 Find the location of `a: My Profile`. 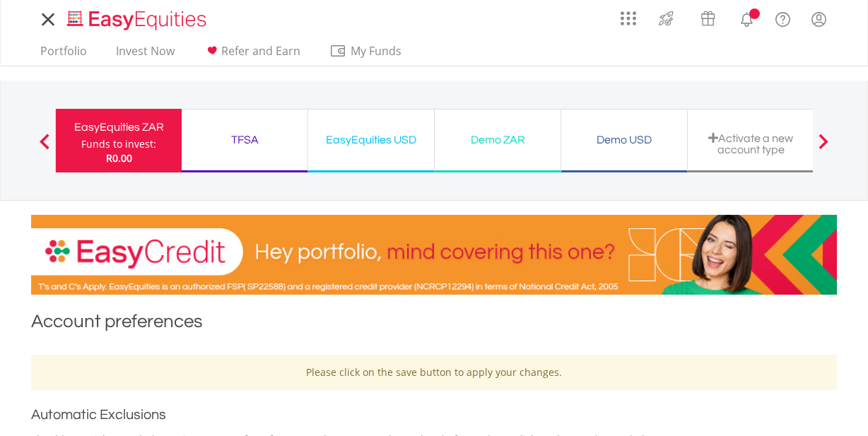

a: My Profile is located at coordinates (818, 19).